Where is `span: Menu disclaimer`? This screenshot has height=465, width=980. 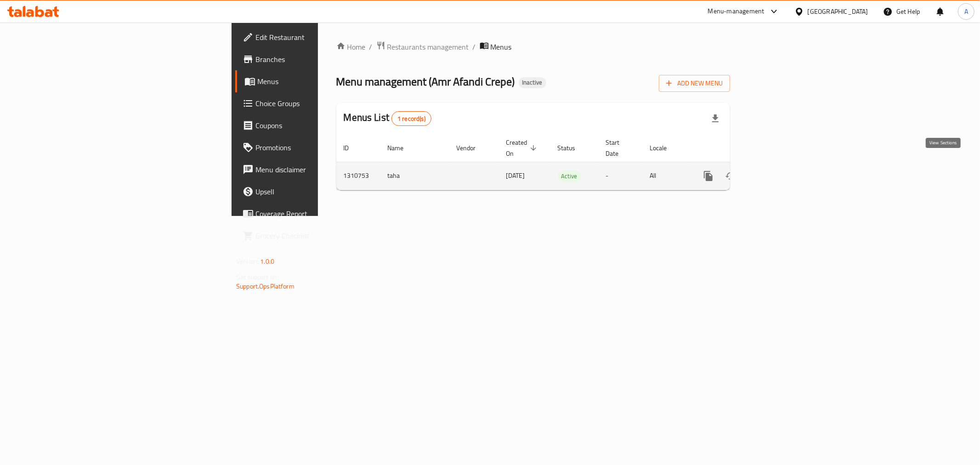 span: Menu disclaimer is located at coordinates (322, 169).